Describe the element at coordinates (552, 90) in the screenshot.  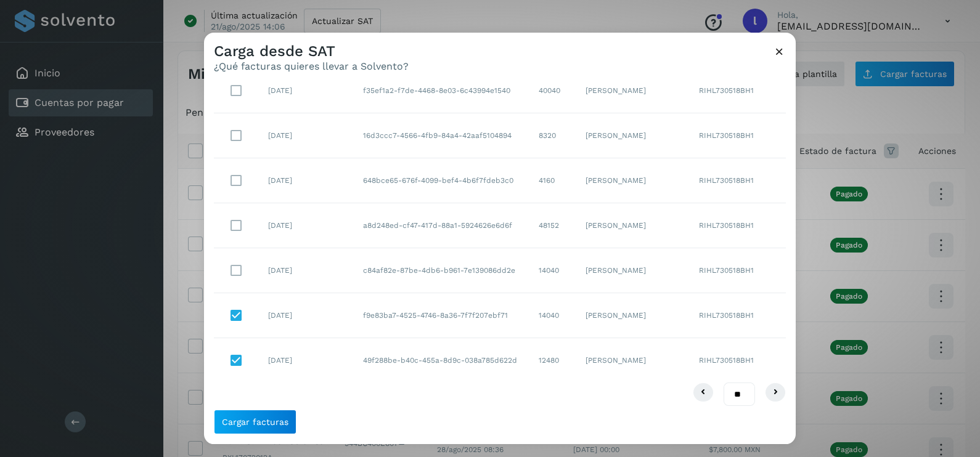
I see `td: 40040` at that location.